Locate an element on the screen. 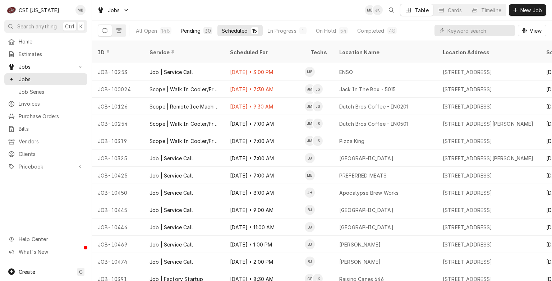  div: 54 is located at coordinates (343, 31).